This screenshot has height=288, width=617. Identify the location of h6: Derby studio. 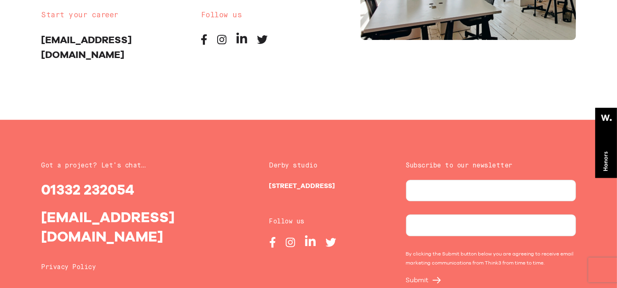
(309, 166).